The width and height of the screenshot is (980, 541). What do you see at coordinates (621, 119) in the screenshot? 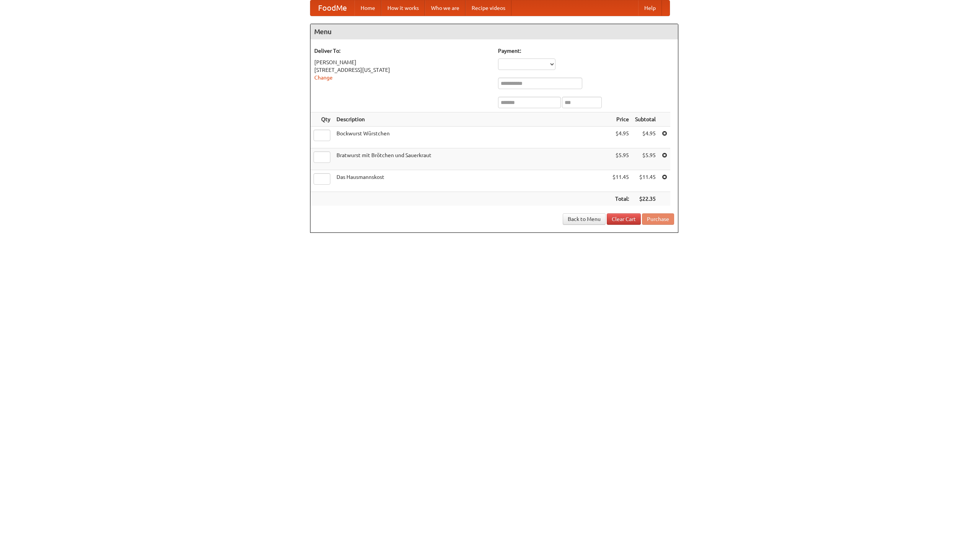
I see `th: Price` at bounding box center [621, 119].